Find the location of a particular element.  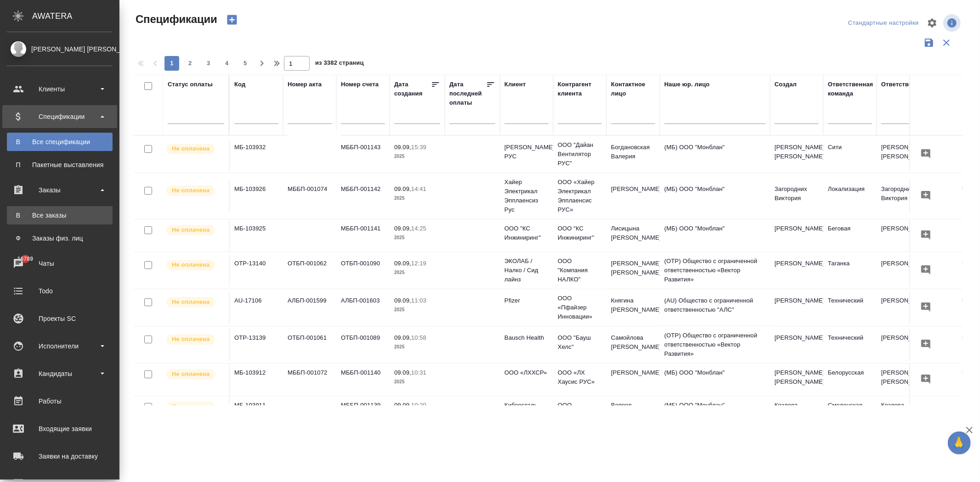

td: АЛБП-001603 is located at coordinates (363, 308).